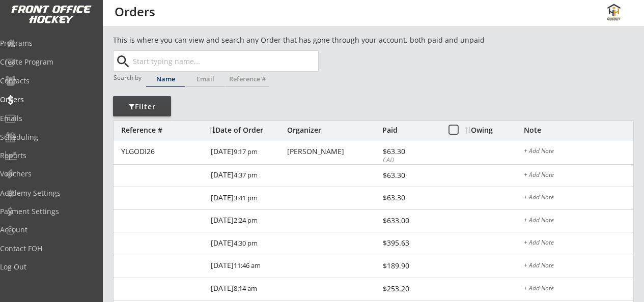 This screenshot has width=644, height=302. I want to click on div: Date of Order, so click(247, 130).